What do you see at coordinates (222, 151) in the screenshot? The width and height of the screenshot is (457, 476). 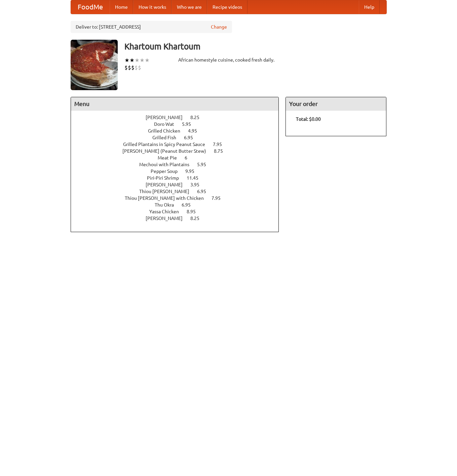 I see `span: 8.75` at bounding box center [222, 151].